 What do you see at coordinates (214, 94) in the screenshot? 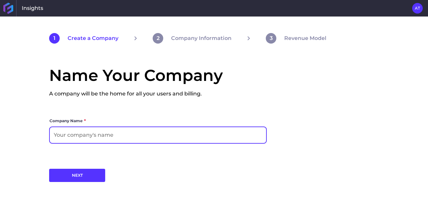
I see `p: A company will be the home for all your users and billing.` at bounding box center [214, 94].